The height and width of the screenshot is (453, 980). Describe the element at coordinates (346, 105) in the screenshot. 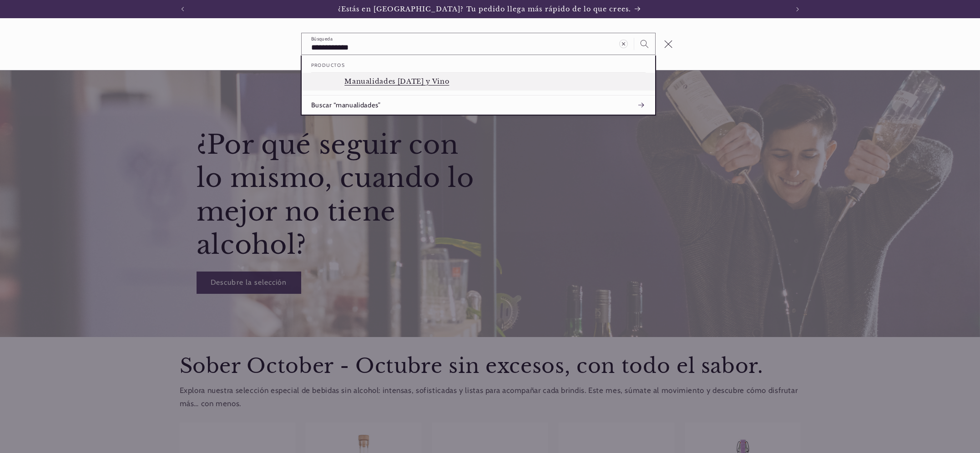

I see `span: Buscar “manualidades”` at that location.